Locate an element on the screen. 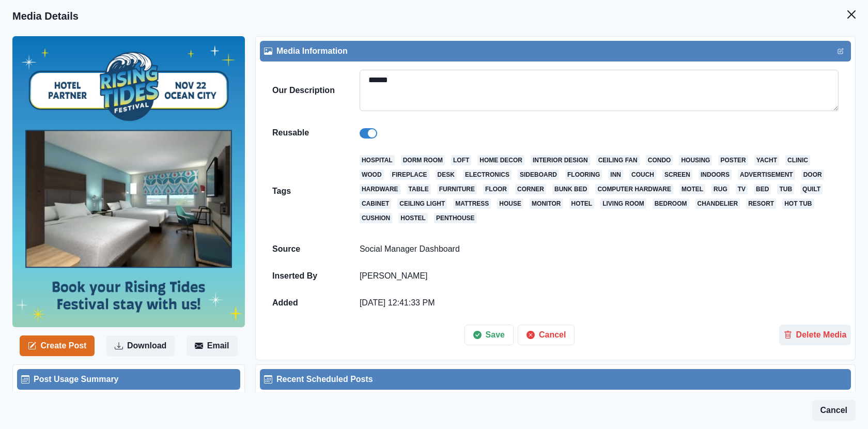  a: motel is located at coordinates (692, 189).